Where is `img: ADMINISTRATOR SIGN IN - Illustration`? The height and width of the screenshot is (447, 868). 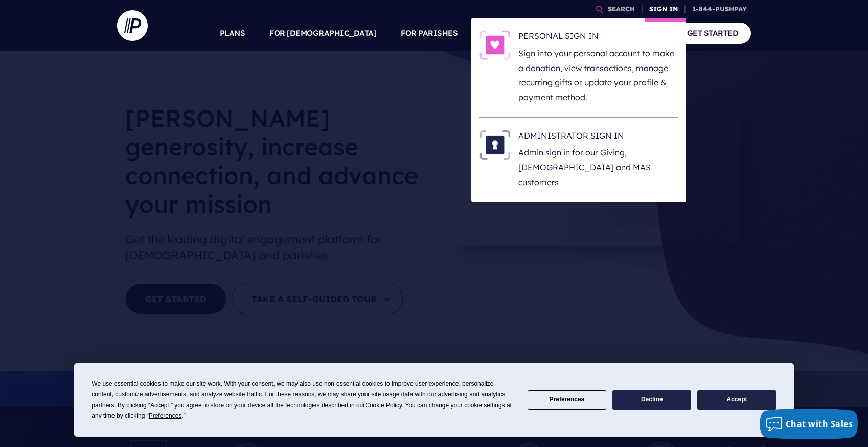 img: ADMINISTRATOR SIGN IN - Illustration is located at coordinates (495, 144).